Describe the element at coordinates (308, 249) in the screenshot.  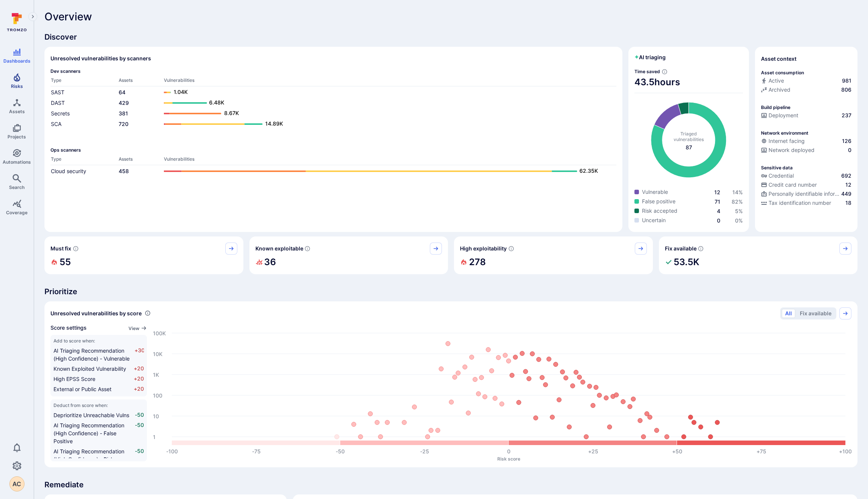
I see `svg: Confirmed exploitable by KEV` at that location.